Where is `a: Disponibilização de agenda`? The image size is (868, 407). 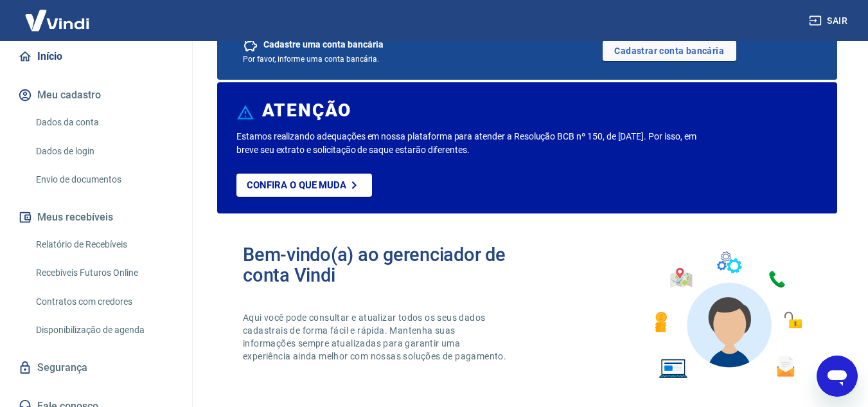
a: Disponibilização de agenda is located at coordinates (104, 330).